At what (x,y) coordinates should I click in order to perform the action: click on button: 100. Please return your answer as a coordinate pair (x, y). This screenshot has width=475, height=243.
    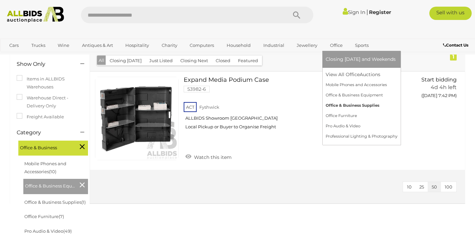
    Looking at the image, I should click on (448, 187).